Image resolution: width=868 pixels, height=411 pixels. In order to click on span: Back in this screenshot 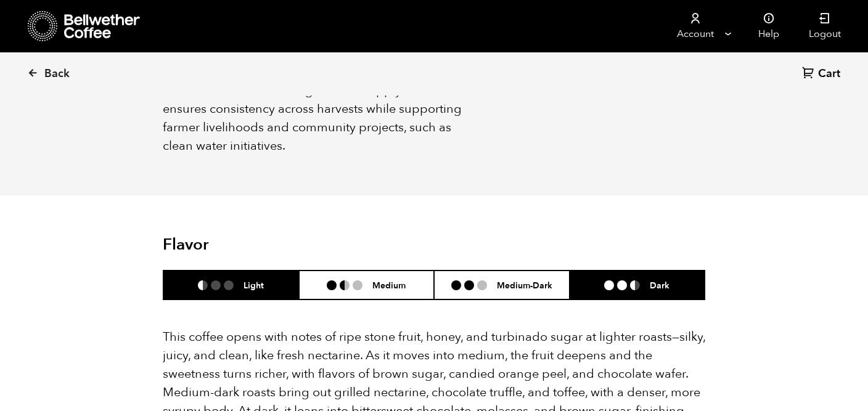, I will do `click(57, 74)`.